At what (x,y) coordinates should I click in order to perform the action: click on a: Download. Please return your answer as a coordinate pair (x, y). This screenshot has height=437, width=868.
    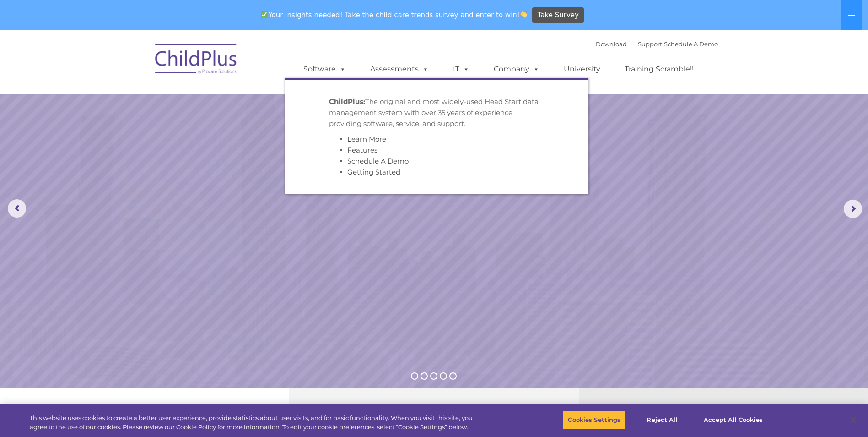
    Looking at the image, I should click on (611, 44).